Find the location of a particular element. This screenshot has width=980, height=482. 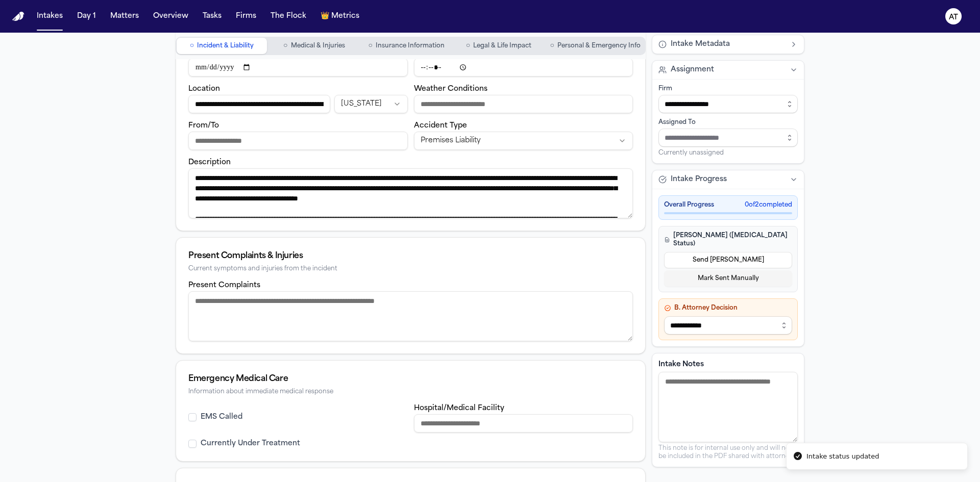

label: Present Complaints is located at coordinates (224, 285).